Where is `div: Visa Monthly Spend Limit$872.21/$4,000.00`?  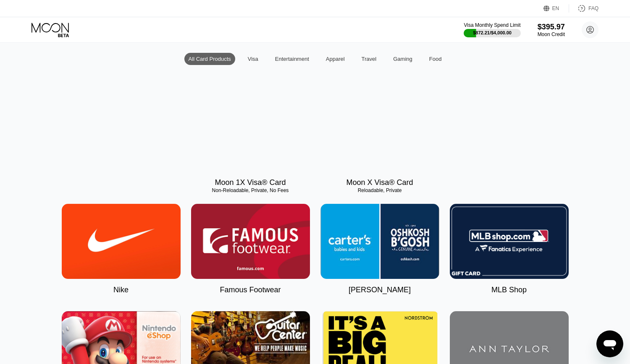 div: Visa Monthly Spend Limit$872.21/$4,000.00 is located at coordinates (492, 30).